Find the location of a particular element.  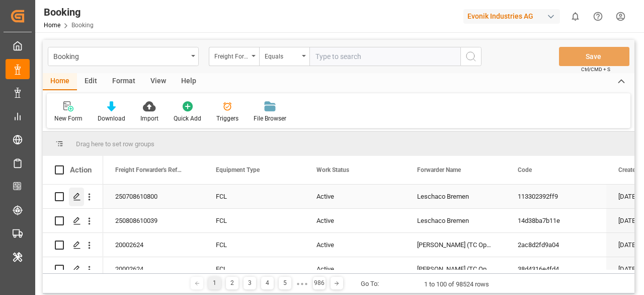

button: show 0 new notifications is located at coordinates (576, 16).